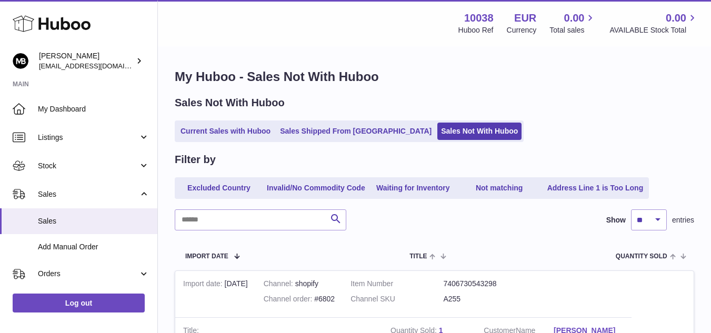 This screenshot has width=711, height=333. What do you see at coordinates (526, 18) in the screenshot?
I see `strong: EUR` at bounding box center [526, 18].